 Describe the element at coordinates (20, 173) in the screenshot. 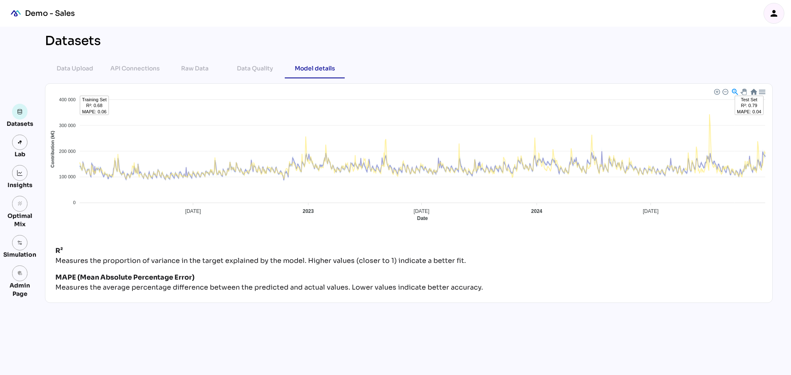

I see `img: graph.svg` at that location.